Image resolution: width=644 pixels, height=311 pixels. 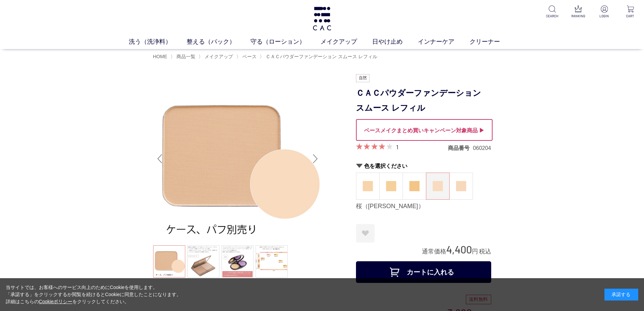 I want to click on span: 円, so click(x=475, y=251).